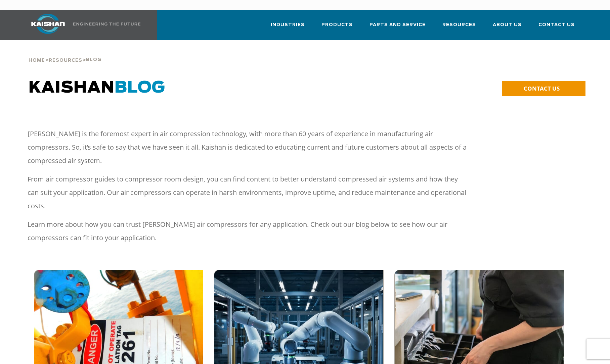 The height and width of the screenshot is (364, 610). I want to click on a: Products, so click(337, 28).